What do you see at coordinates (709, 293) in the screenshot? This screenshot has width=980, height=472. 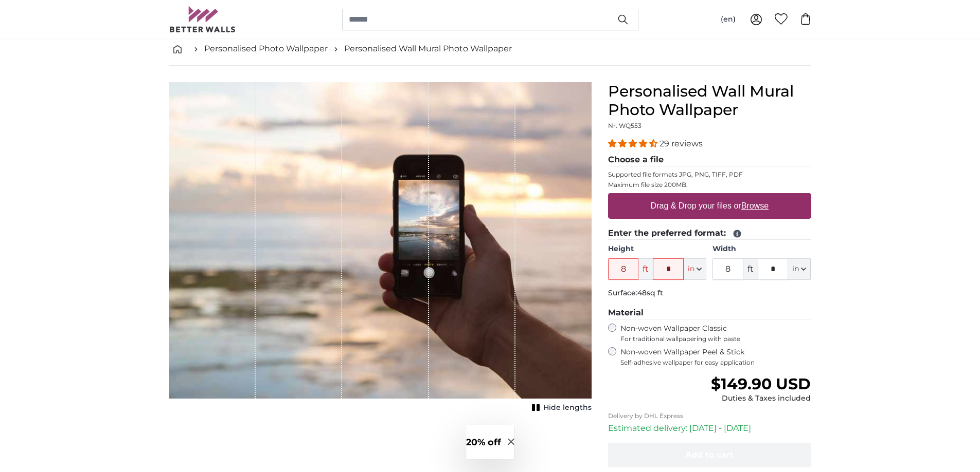 I see `p: Surface:` at bounding box center [709, 293].